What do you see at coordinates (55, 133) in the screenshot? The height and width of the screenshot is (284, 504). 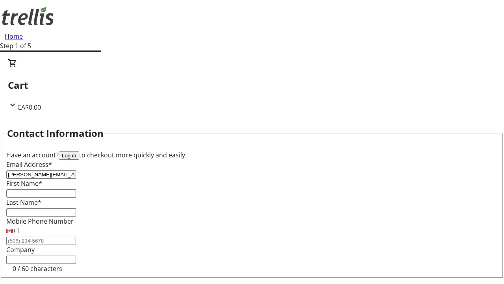 I see `h2: Contact Information` at bounding box center [55, 133].